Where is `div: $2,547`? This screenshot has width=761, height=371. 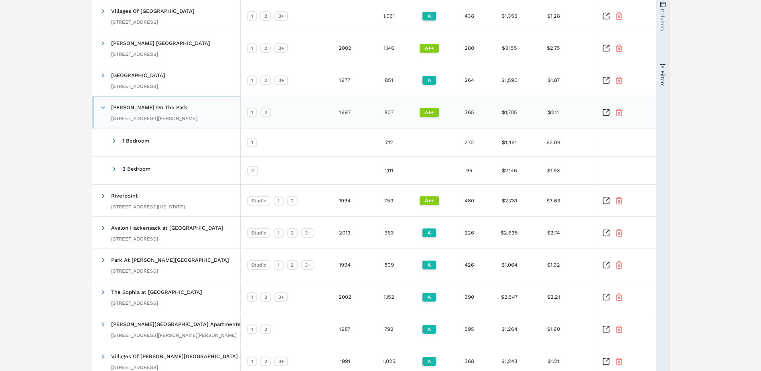
div: $2,547 is located at coordinates (510, 297).